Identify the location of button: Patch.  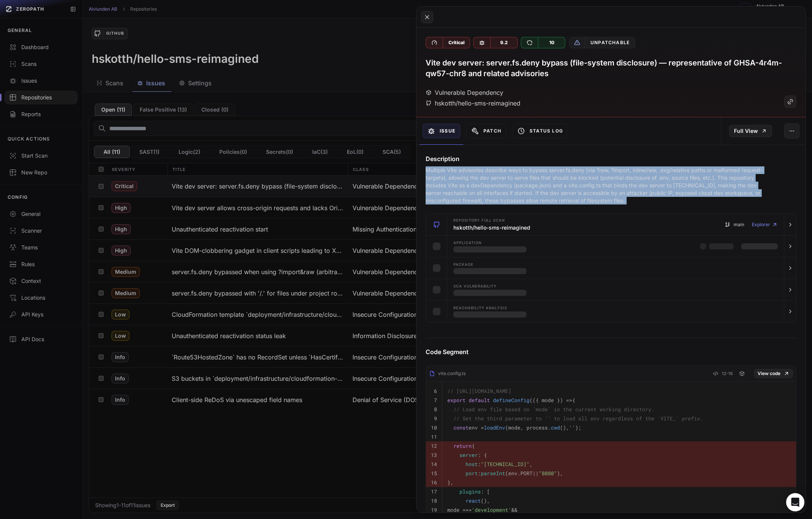
(487, 131).